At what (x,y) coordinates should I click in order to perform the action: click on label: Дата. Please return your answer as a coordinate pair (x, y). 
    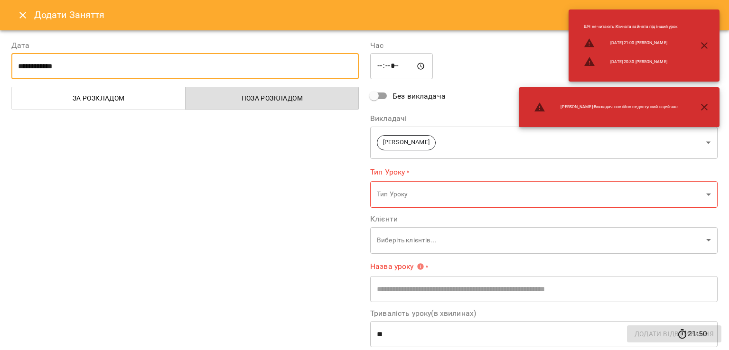
    Looking at the image, I should click on (185, 46).